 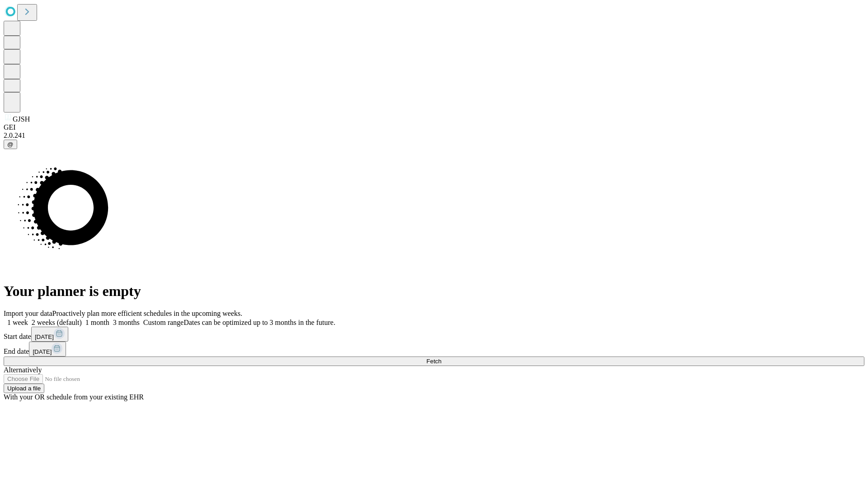 I want to click on button: Fetch, so click(x=434, y=361).